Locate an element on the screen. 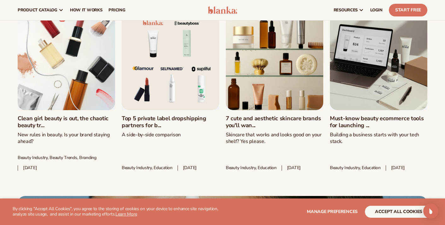  div: 5 / 50 is located at coordinates (379, 91).